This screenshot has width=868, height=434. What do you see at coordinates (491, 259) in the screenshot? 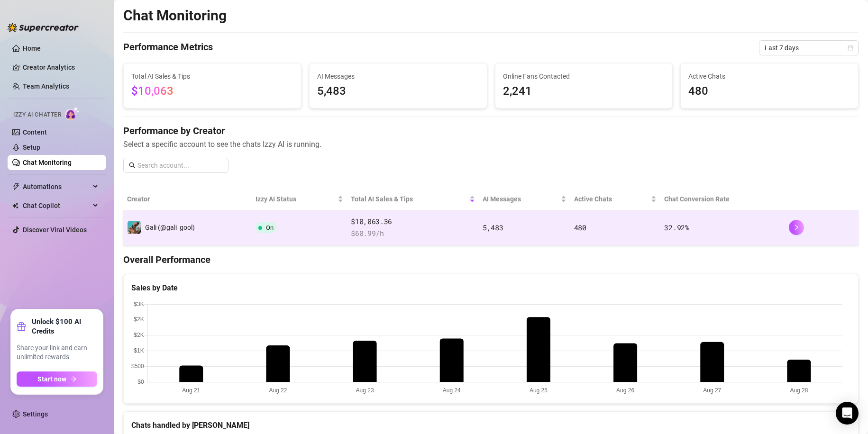
I see `h4: Overall Performance` at bounding box center [491, 259].